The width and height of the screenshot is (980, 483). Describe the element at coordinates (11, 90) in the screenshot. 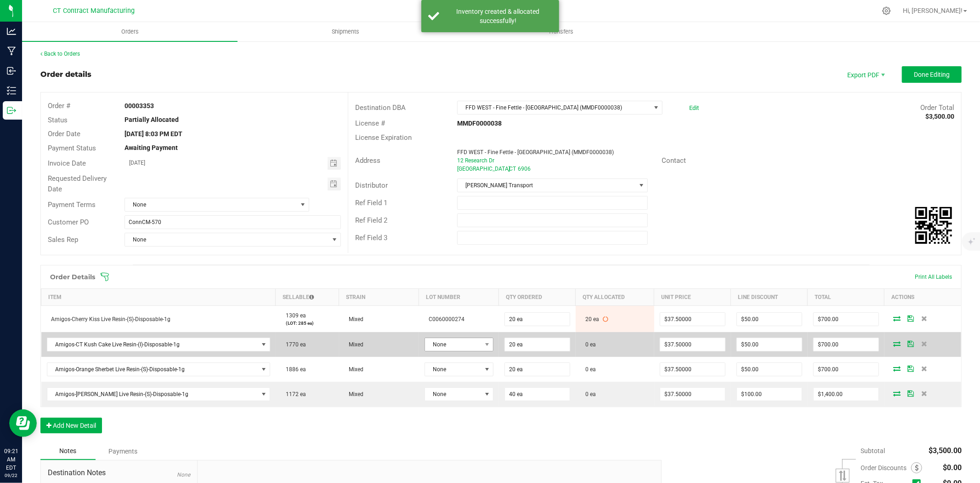

I see `inline-svg: Inventory` at that location.